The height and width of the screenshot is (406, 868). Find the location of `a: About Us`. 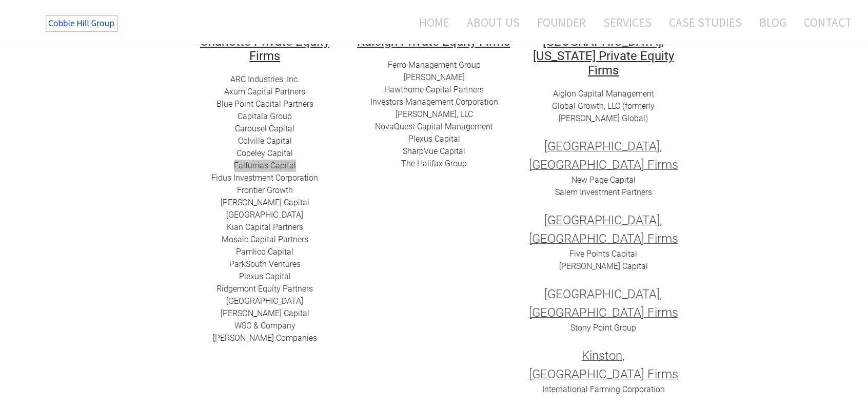

a: About Us is located at coordinates (492, 22).